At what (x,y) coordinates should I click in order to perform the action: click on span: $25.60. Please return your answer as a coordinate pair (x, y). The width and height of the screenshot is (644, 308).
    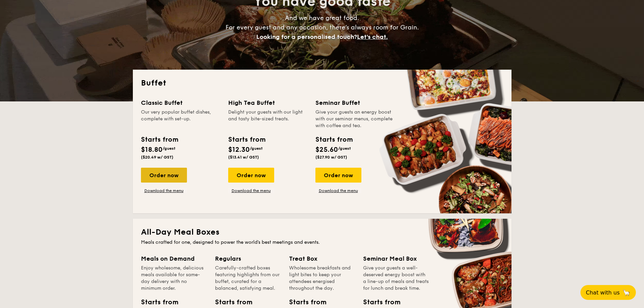
    Looking at the image, I should click on (327, 150).